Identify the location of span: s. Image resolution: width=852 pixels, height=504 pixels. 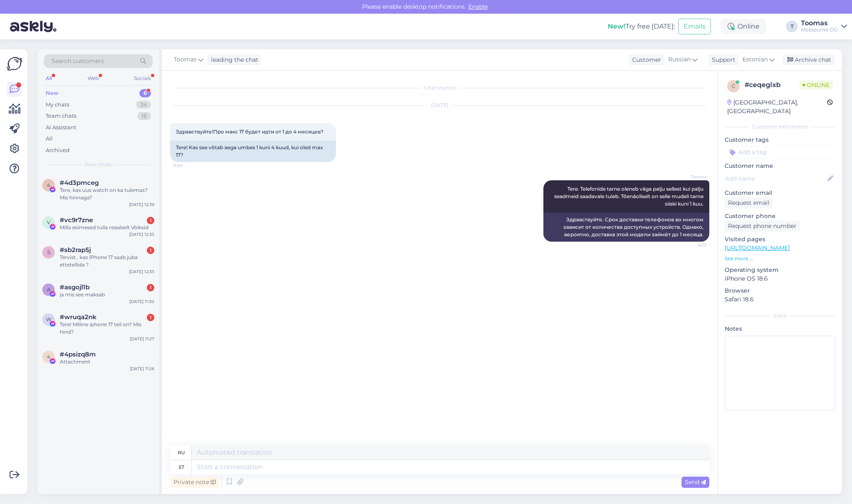
(49, 252).